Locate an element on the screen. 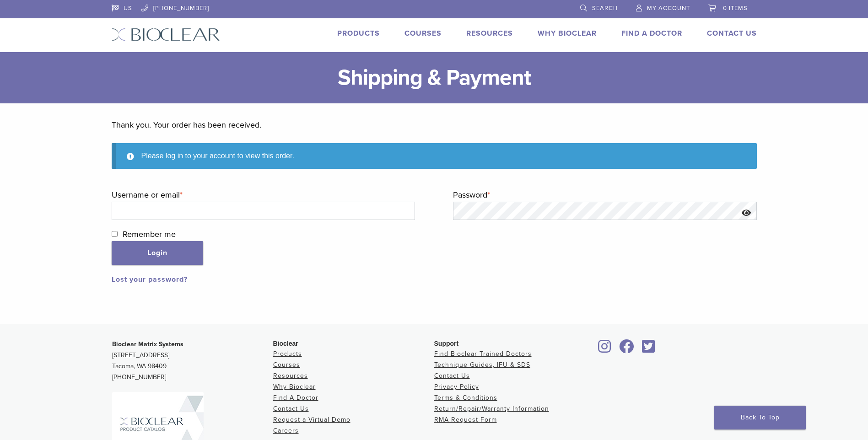  button: Login is located at coordinates (158, 253).